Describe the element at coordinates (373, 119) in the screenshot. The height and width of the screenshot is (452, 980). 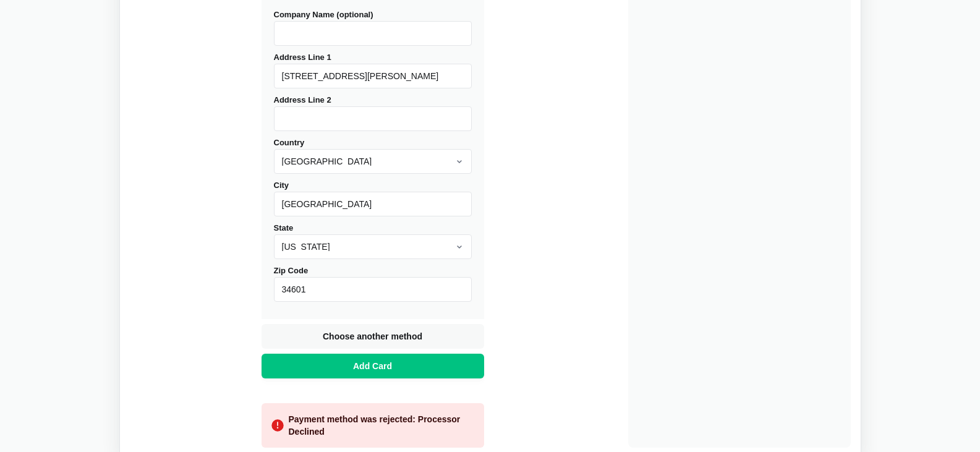
I see `input: Address Line 2` at that location.